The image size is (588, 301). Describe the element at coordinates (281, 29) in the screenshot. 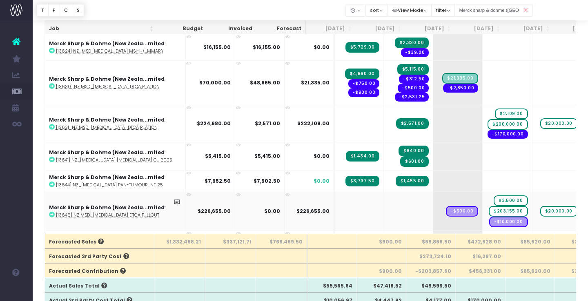

I see `th: Forecast` at that location.